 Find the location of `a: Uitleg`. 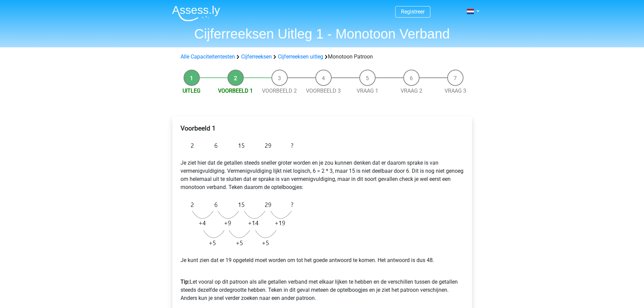

a: Uitleg is located at coordinates (191, 90).